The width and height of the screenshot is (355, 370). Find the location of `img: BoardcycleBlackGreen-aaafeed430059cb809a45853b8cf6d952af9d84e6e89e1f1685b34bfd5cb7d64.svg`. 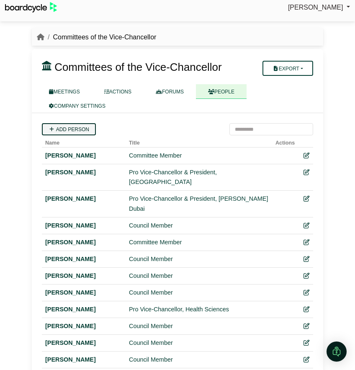

img: BoardcycleBlackGreen-aaafeed430059cb809a45853b8cf6d952af9d84e6e89e1f1685b34bfd5cb7d64.svg is located at coordinates (31, 7).